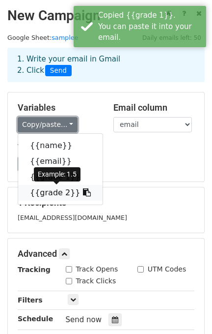 The width and height of the screenshot is (212, 334). What do you see at coordinates (43, 37) in the screenshot?
I see `small: Google Sheet:` at bounding box center [43, 37].